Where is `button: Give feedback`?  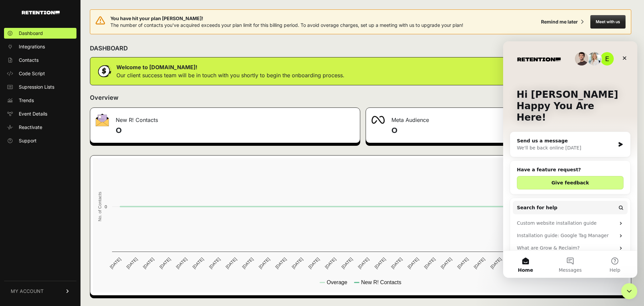
button: Give feedback is located at coordinates (67, 141).